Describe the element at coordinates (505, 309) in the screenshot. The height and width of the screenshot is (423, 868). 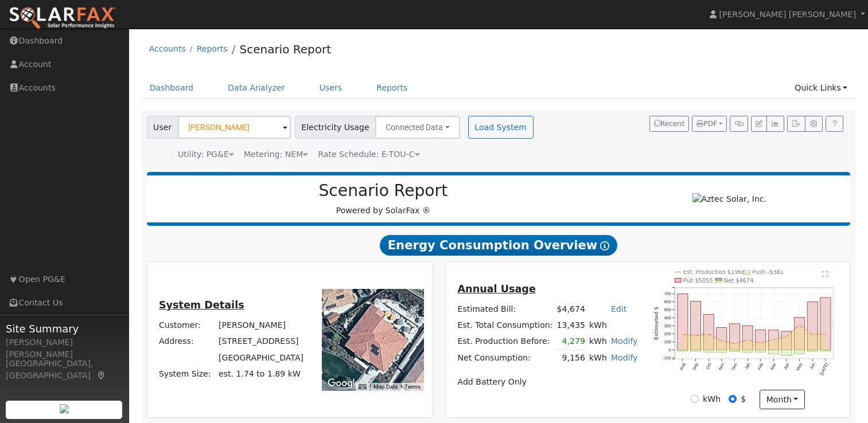
I see `td: Estimated Bill:` at that location.